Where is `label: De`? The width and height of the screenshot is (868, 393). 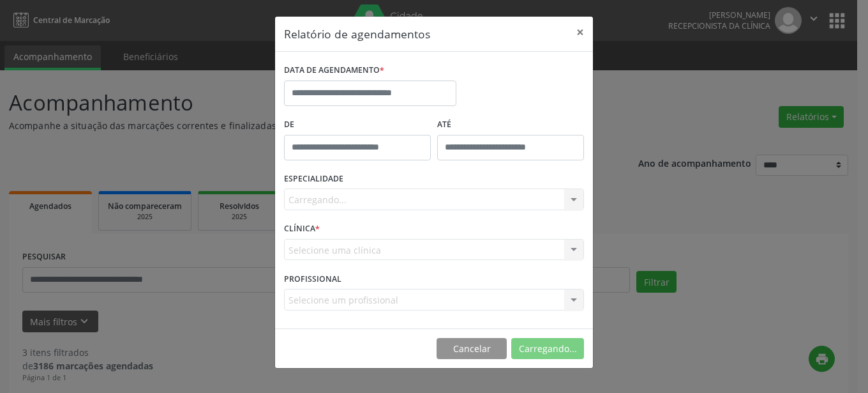 label: De is located at coordinates (358, 124).